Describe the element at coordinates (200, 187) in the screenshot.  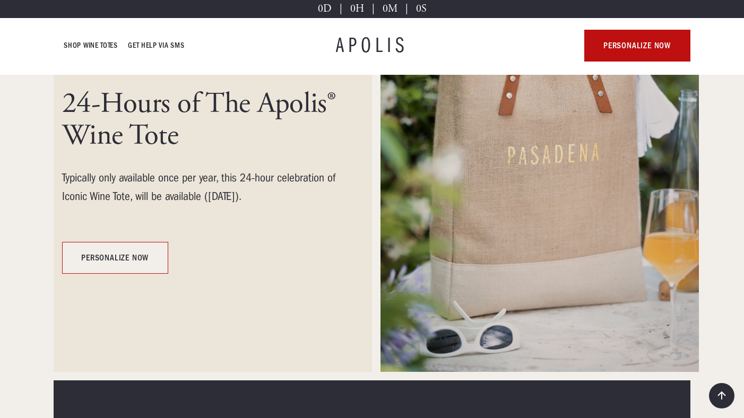
I see `div: Typically only available once per year, this 24-hour celebration of Iconic Wine Tote, will be ava...` at that location.